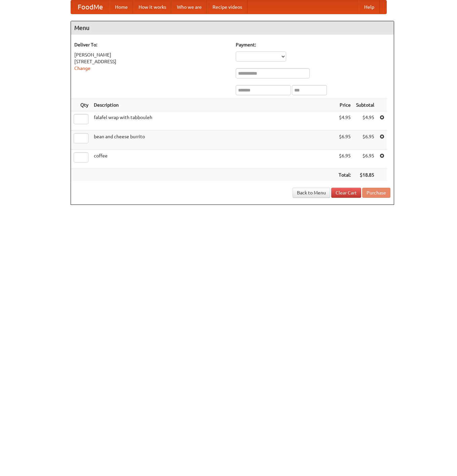  Describe the element at coordinates (214, 105) in the screenshot. I see `th: Description` at that location.